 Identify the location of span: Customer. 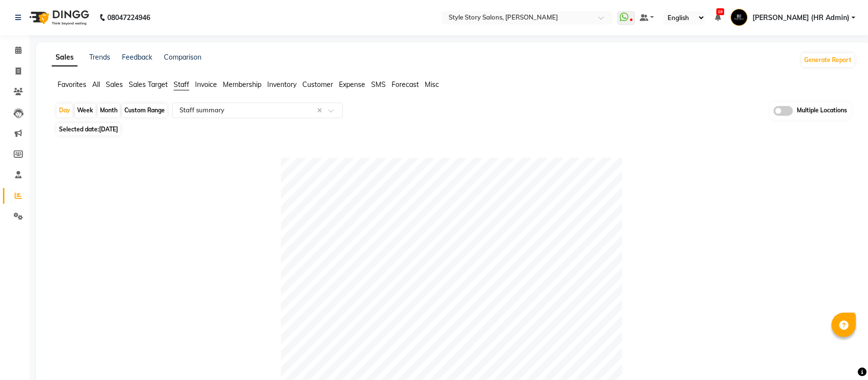
(317, 84).